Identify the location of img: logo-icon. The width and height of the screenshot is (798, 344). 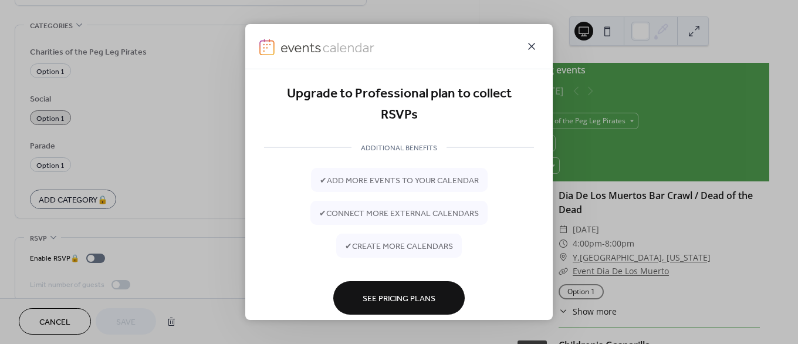
(267, 48).